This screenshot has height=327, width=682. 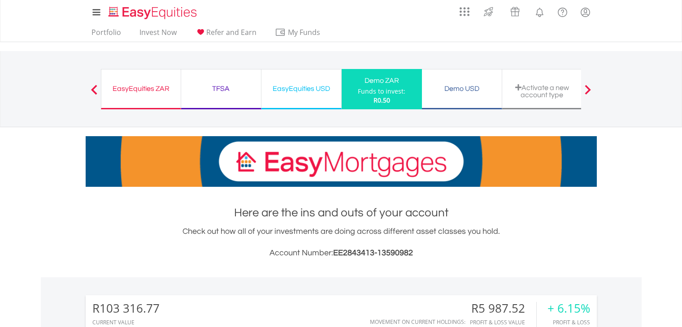 I want to click on a: Invest Now, so click(x=158, y=35).